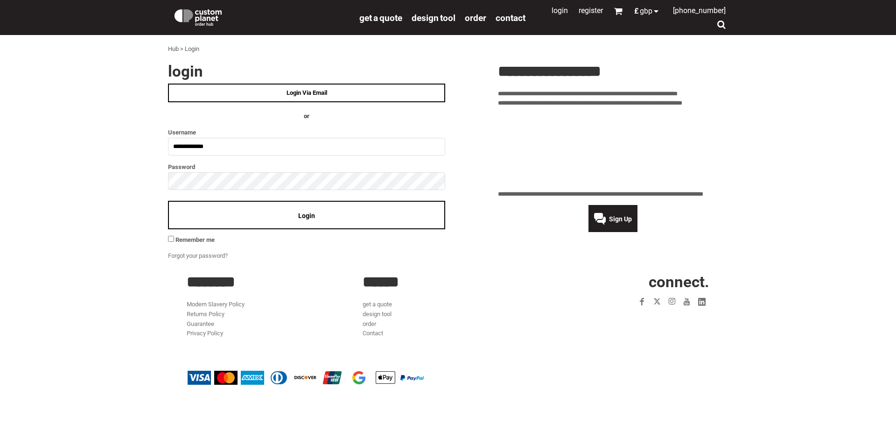 This screenshot has height=445, width=896. What do you see at coordinates (434, 18) in the screenshot?
I see `span: design tool` at bounding box center [434, 18].